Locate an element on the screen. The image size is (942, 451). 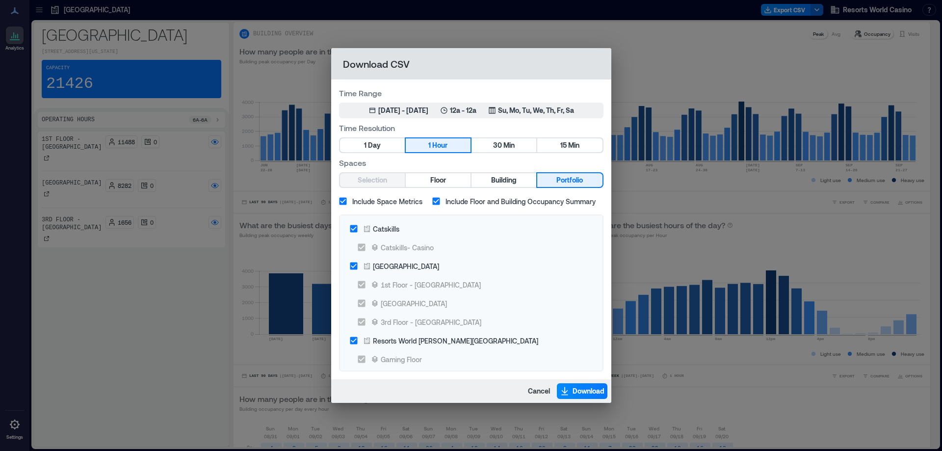
label: Time Resolution is located at coordinates (471, 128).